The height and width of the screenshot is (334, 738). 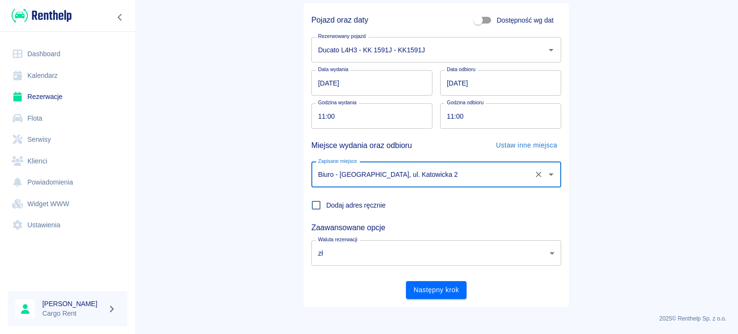 What do you see at coordinates (39, 15) in the screenshot?
I see `a: Renthelp logo` at bounding box center [39, 15].